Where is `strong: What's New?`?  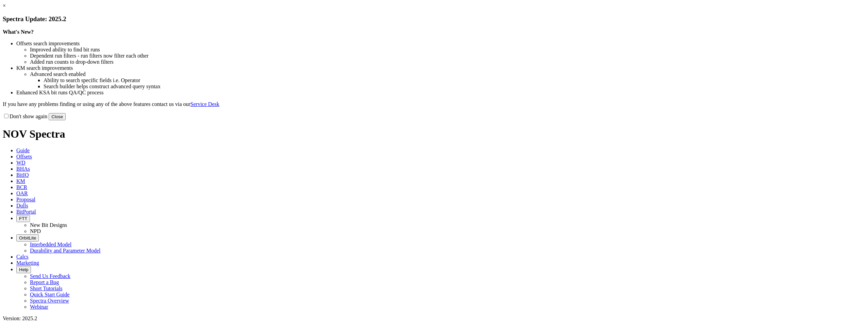
strong: What's New? is located at coordinates (18, 32).